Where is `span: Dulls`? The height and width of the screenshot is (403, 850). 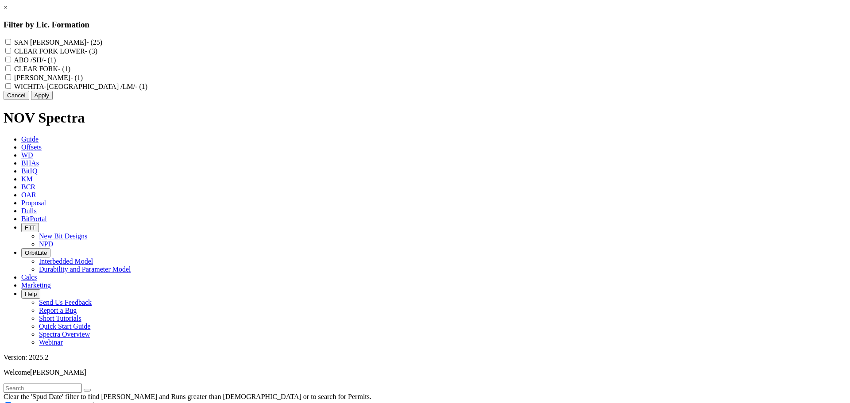 span: Dulls is located at coordinates (29, 211).